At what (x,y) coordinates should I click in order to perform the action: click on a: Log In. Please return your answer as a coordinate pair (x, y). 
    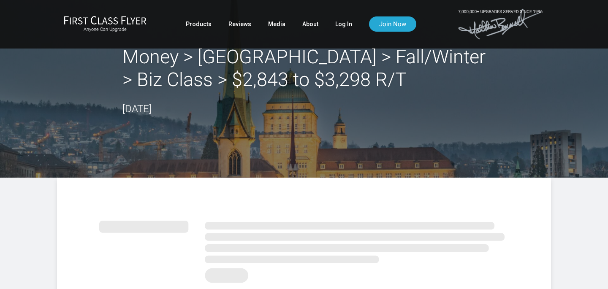
    Looking at the image, I should click on (344, 24).